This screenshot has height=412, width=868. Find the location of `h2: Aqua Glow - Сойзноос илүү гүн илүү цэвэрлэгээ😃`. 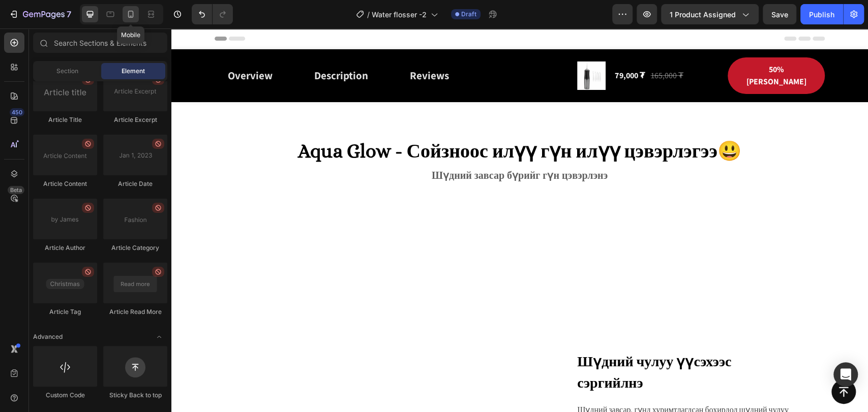

h2: Aqua Glow - Сойзноос илүү гүн илүү цэвэрлэгээ😃 is located at coordinates (348, 123).